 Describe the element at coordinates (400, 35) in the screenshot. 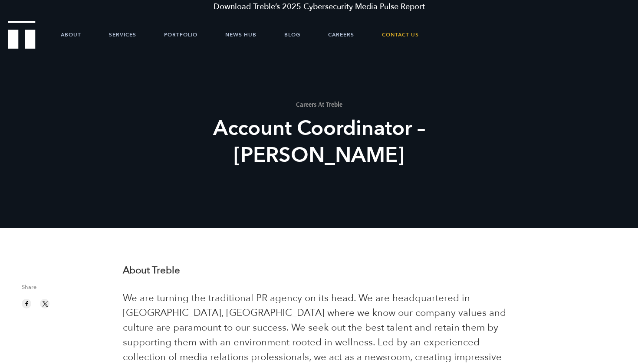

I see `a: Contact Us` at that location.